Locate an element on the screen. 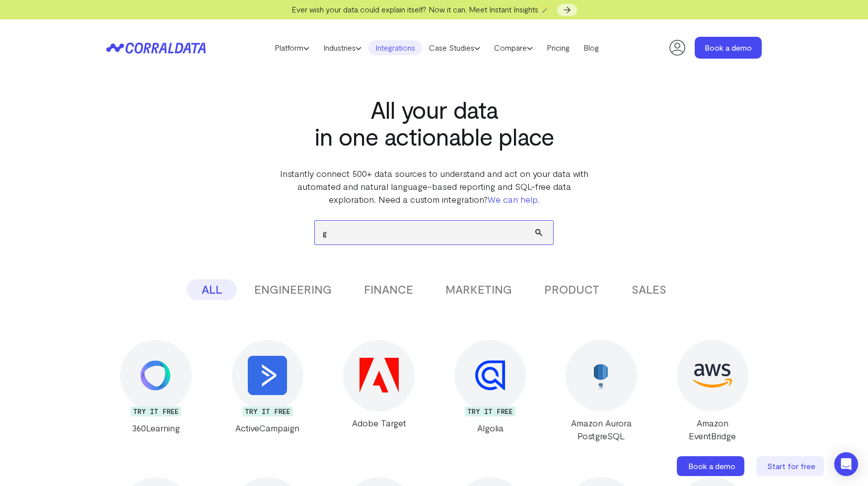  a: Amazon Aurora PostgreSQL Amazon Aurora PostgreSQL is located at coordinates (601, 391).